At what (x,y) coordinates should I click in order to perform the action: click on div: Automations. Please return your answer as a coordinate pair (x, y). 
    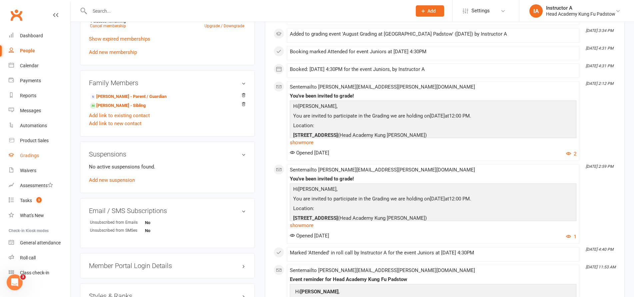
    Looking at the image, I should click on (33, 126).